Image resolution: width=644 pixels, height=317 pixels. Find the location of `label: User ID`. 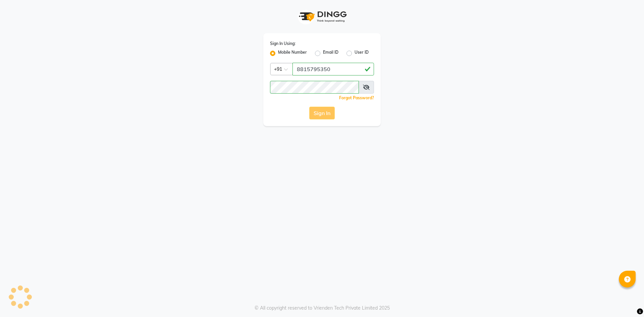

label: User ID is located at coordinates (361, 53).